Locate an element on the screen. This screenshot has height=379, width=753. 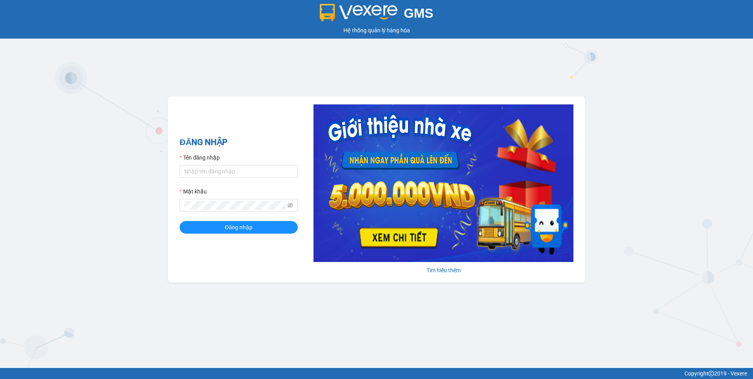
span: eye-invisible is located at coordinates (290, 205).